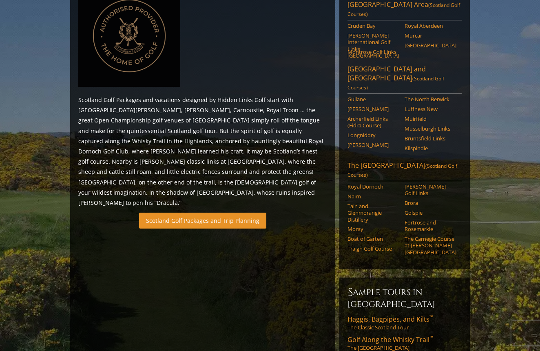  Describe the element at coordinates (391, 319) in the screenshot. I see `span: Haggis, Bagpipes, and Kilts` at that location.